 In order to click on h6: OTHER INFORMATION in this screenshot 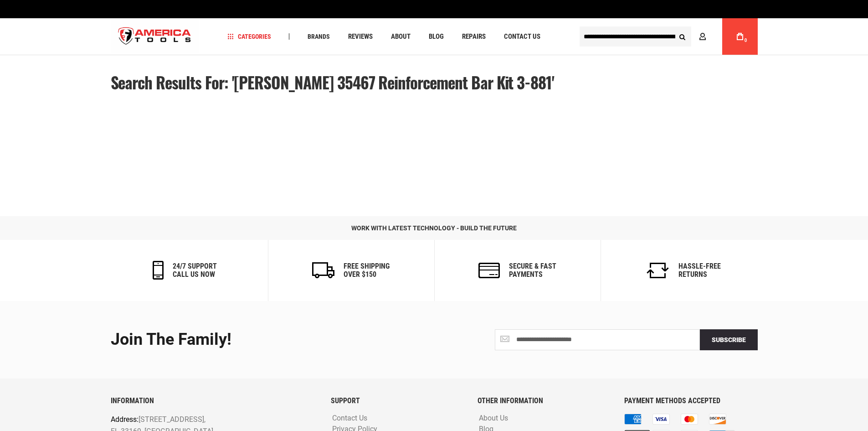, I will do `click(544, 401)`.